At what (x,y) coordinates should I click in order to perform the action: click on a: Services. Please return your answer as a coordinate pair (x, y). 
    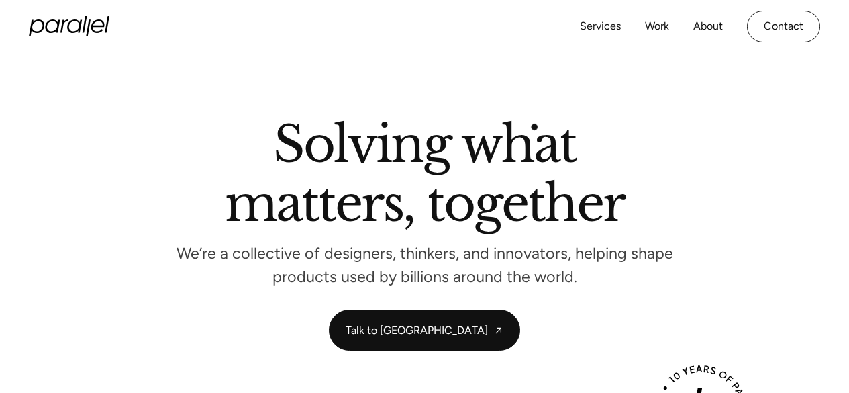
    Looking at the image, I should click on (600, 26).